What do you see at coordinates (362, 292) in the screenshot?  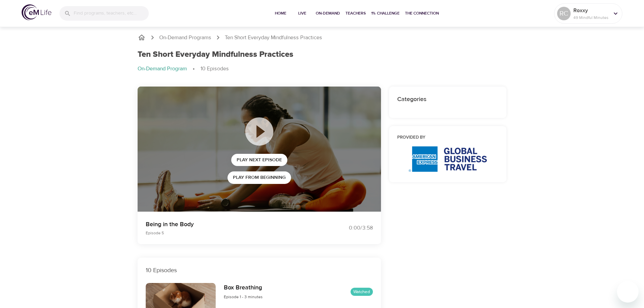 I see `span: Watched` at bounding box center [362, 292].